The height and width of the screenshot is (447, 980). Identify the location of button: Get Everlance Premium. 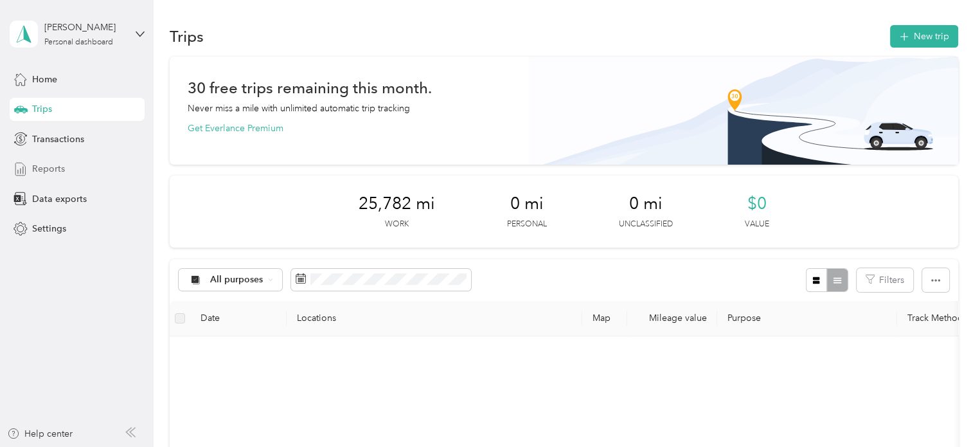
(235, 128).